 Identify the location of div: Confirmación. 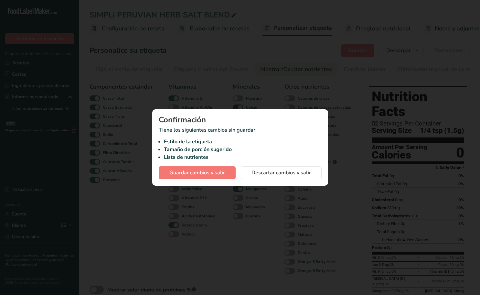
(240, 120).